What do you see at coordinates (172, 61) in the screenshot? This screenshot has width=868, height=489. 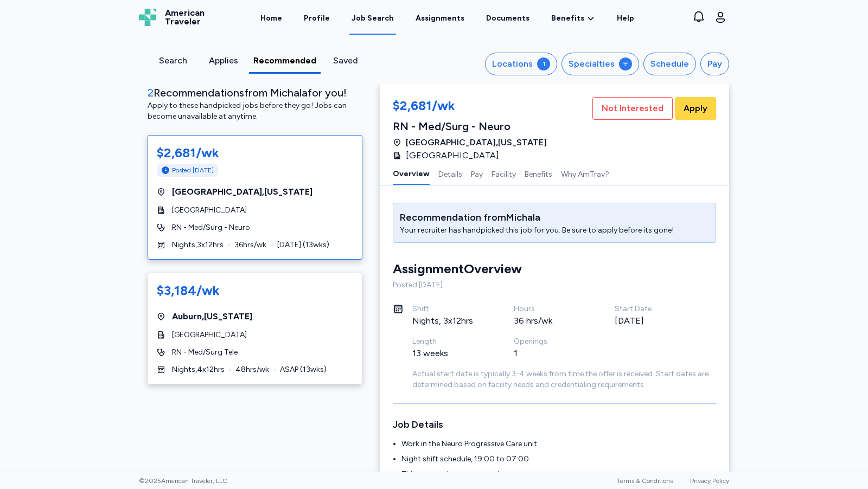 I see `div: Search` at bounding box center [172, 61].